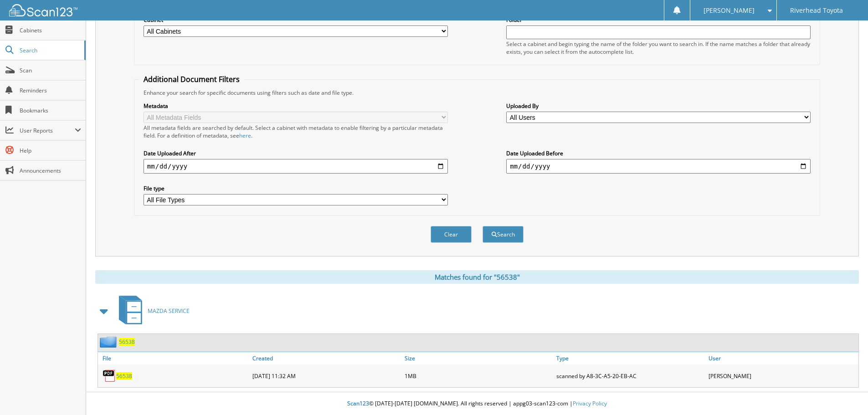 This screenshot has height=415, width=868. I want to click on div: Matches found for "56538", so click(477, 277).